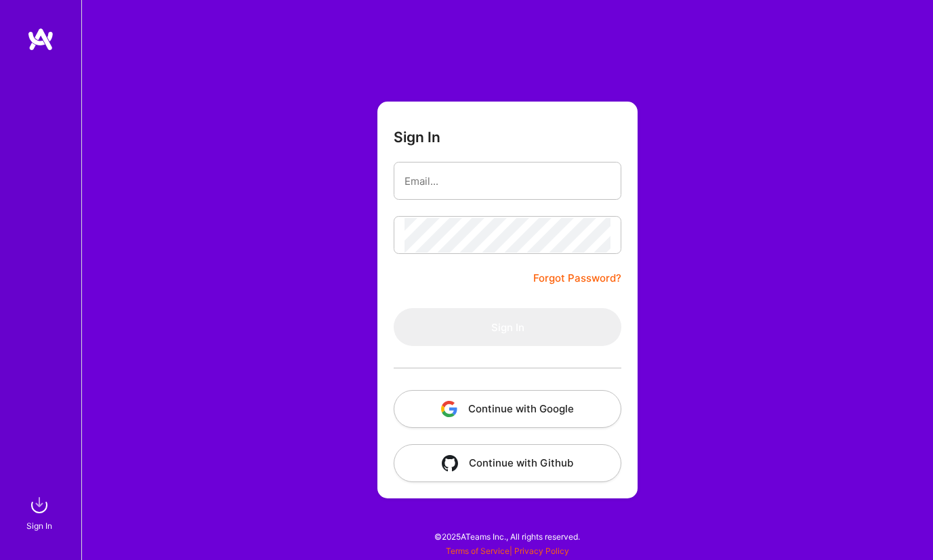 Image resolution: width=933 pixels, height=560 pixels. What do you see at coordinates (417, 137) in the screenshot?
I see `h3: Sign In` at bounding box center [417, 137].